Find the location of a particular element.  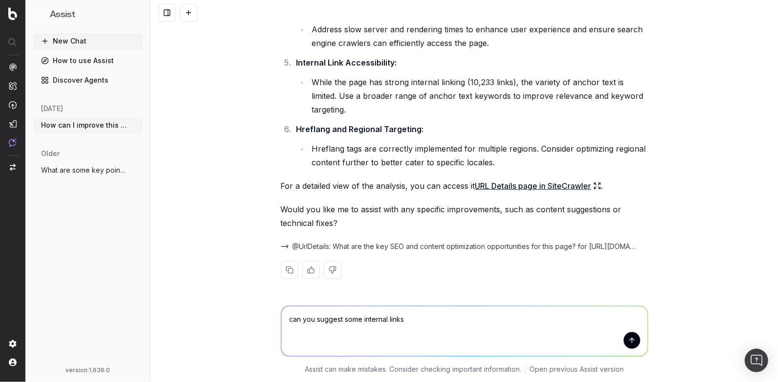

li: While the page has strong internal linking (10,233 links), the variety of anchor text is limited.... is located at coordinates (479, 96).